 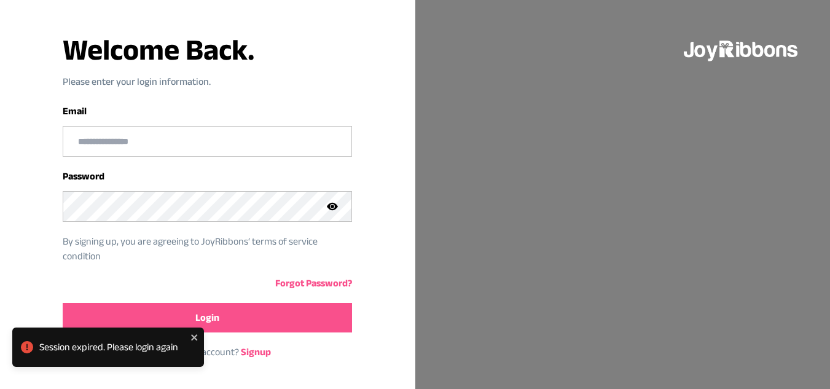 I want to click on a: Forgot Password?, so click(x=313, y=283).